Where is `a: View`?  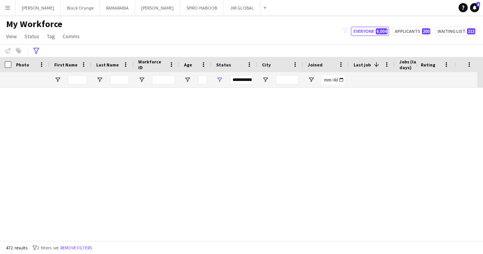 a: View is located at coordinates (11, 36).